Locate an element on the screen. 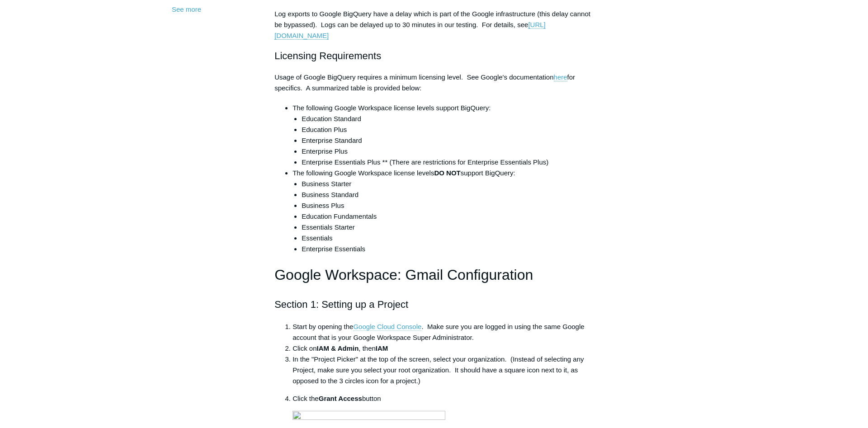 Image resolution: width=868 pixels, height=428 pixels. li: Education Fundamentals is located at coordinates (448, 217).